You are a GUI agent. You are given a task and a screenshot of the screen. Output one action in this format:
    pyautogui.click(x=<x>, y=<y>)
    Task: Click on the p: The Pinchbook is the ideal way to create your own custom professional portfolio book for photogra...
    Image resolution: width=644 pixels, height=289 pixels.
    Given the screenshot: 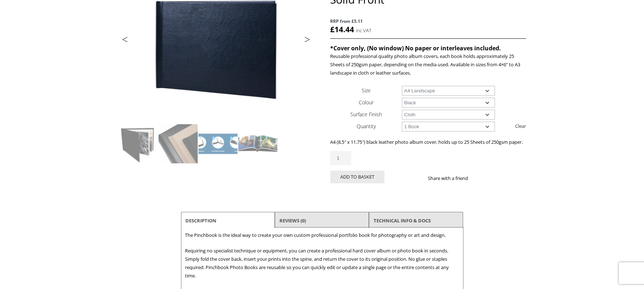 What is the action you would take?
    pyautogui.click(x=322, y=235)
    